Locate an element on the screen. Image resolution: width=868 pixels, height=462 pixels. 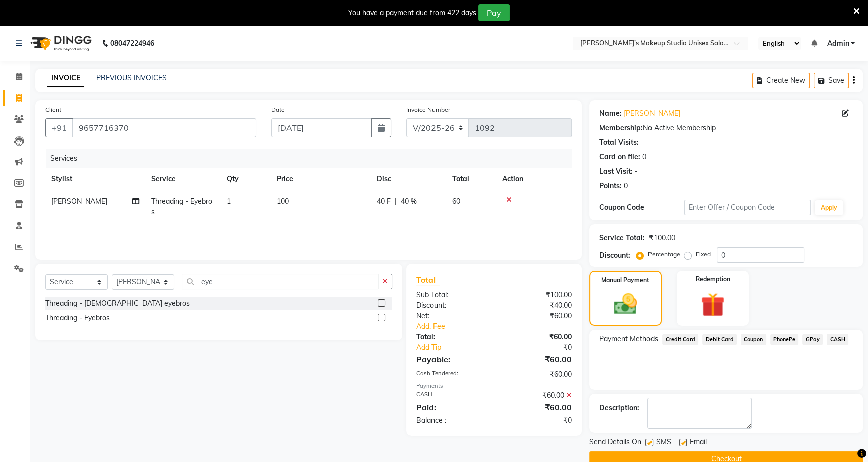
button: Pay is located at coordinates (494, 12).